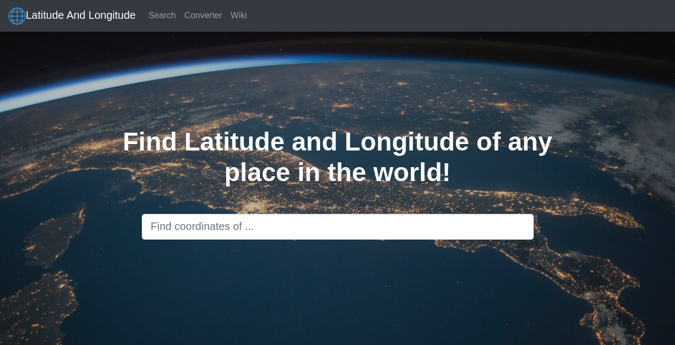  Describe the element at coordinates (239, 16) in the screenshot. I see `a: Wiki` at that location.